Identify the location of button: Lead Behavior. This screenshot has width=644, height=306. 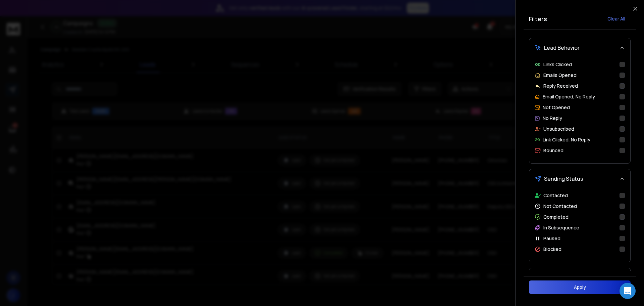
(580, 47).